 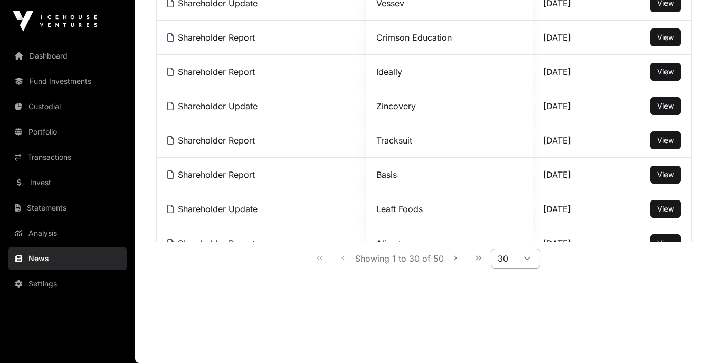 What do you see at coordinates (503, 258) in the screenshot?
I see `span: Rows per page` at bounding box center [503, 258].